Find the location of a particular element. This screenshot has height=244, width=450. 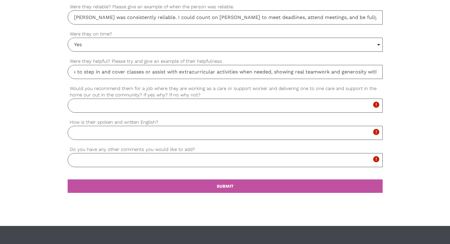

label: Would you recommend them for a job where they are working as a care or support worker and deliver... is located at coordinates (225, 92).